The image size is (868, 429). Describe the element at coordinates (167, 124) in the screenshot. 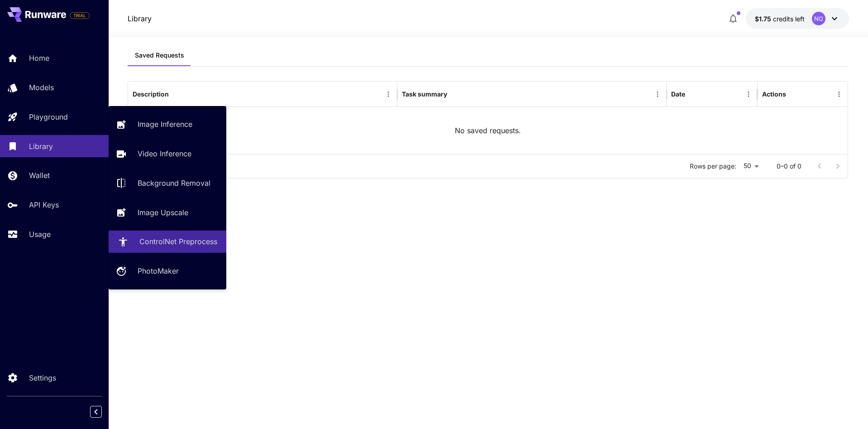

I see `a: Image Inference` at that location.